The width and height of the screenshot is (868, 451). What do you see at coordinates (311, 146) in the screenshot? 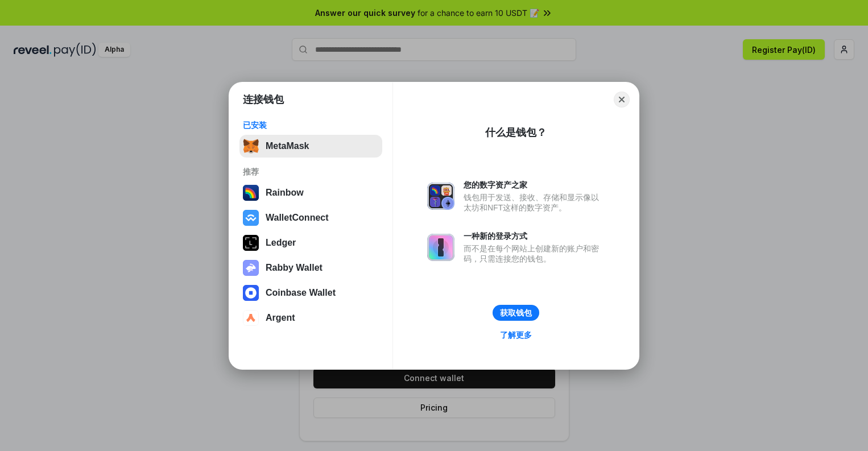
I see `button: MetaMask` at bounding box center [311, 146].